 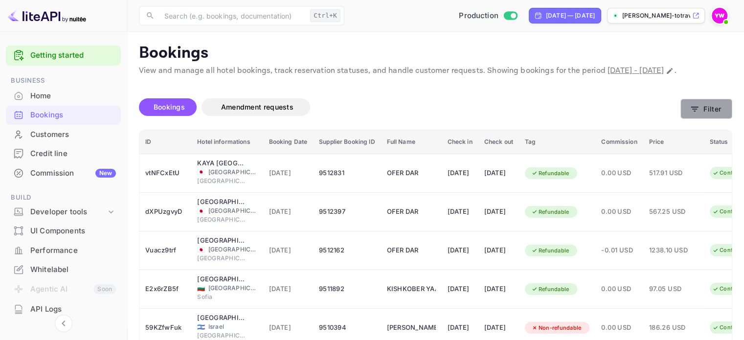 What do you see at coordinates (222, 318) in the screenshot?
I see `div: Eyal Hotel` at bounding box center [222, 318].